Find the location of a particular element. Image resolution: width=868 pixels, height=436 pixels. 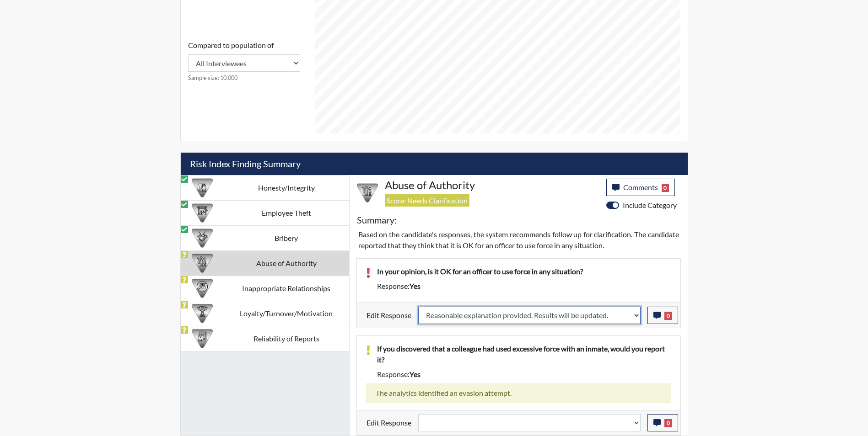

h4: Abuse of Authority is located at coordinates (492, 185).